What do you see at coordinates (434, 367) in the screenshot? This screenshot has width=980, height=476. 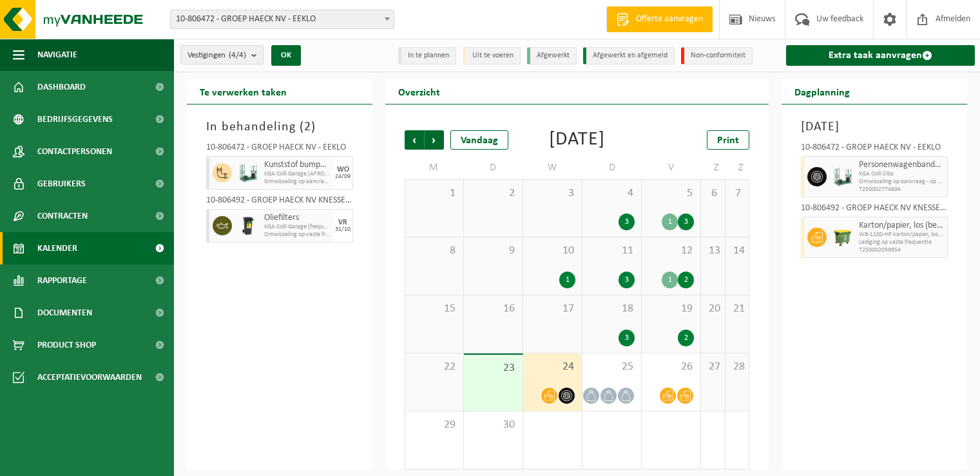 I see `span: 22` at bounding box center [434, 367].